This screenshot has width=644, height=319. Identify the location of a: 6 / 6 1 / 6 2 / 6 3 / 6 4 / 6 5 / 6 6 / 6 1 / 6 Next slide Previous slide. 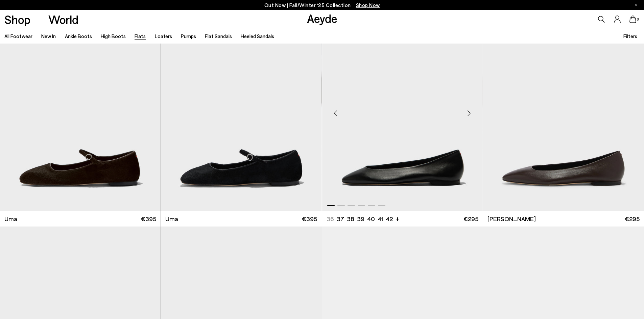
(402, 110).